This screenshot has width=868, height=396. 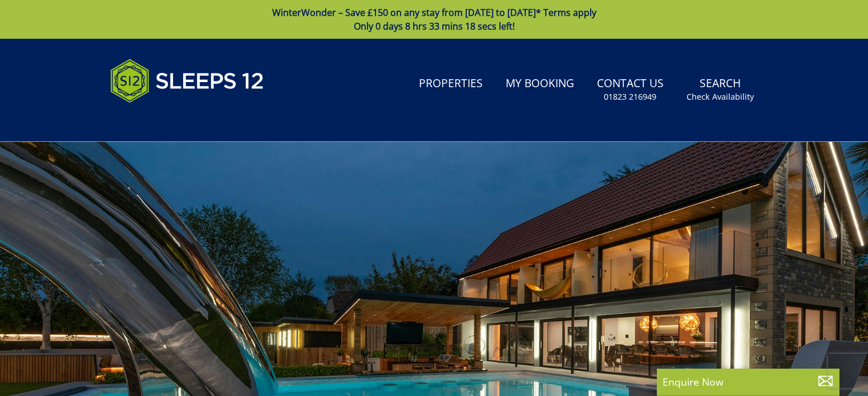 I want to click on small: 01823 216949, so click(x=630, y=97).